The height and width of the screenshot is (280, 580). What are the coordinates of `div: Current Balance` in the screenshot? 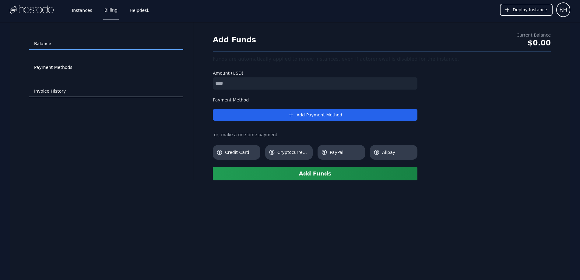 It's located at (534, 35).